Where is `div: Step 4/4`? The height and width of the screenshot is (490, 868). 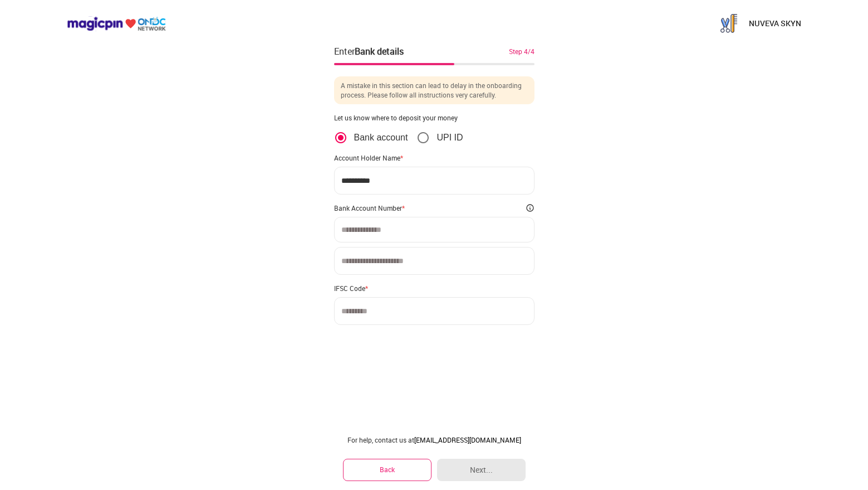 div: Step 4/4 is located at coordinates (522, 51).